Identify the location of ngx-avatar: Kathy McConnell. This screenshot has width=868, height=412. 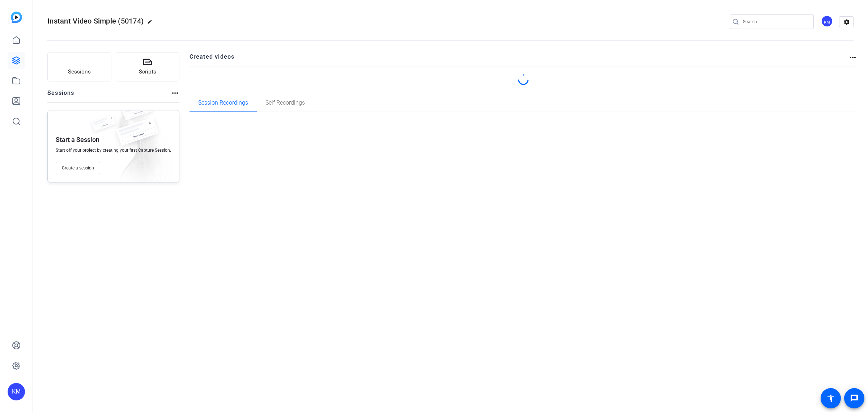
(827, 21).